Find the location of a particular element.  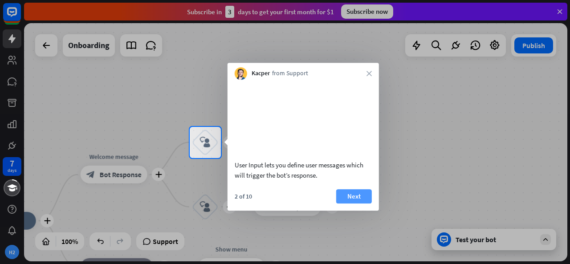

button: Next is located at coordinates (354, 196).